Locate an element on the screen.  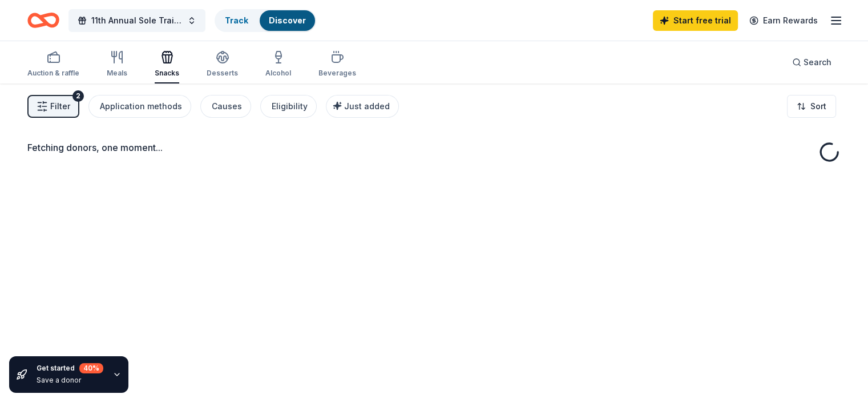
div: Auction & raffle is located at coordinates (53, 73).